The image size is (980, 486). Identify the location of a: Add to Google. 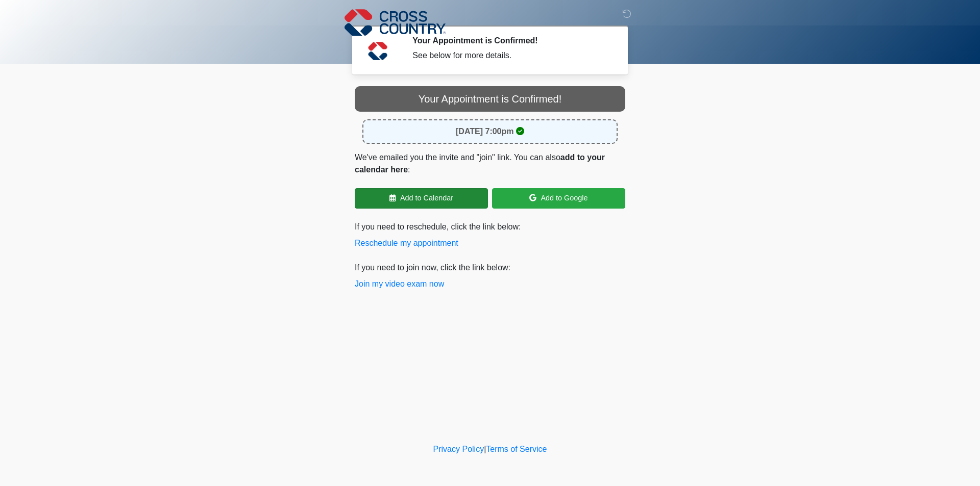
(558, 198).